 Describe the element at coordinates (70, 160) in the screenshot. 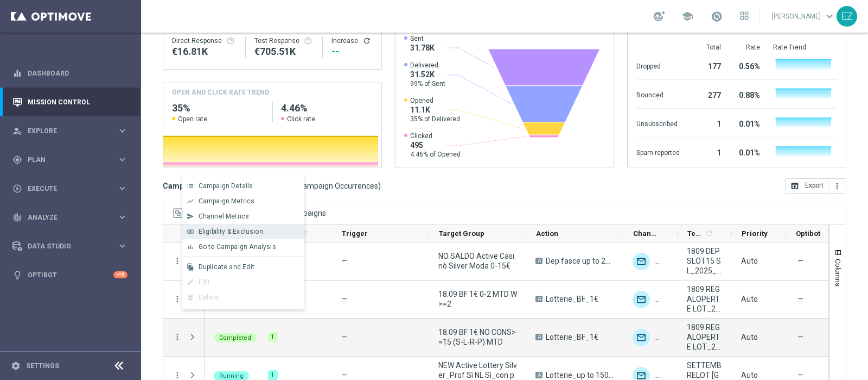

I see `button: gps_fixed Plan keyboard_arrow_right` at that location.